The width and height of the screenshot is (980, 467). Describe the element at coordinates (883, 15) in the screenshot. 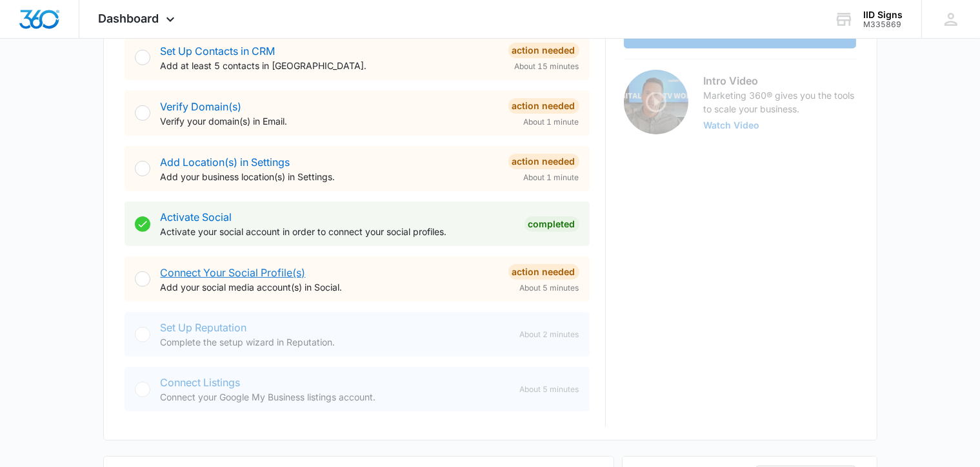

I see `div: account name` at that location.